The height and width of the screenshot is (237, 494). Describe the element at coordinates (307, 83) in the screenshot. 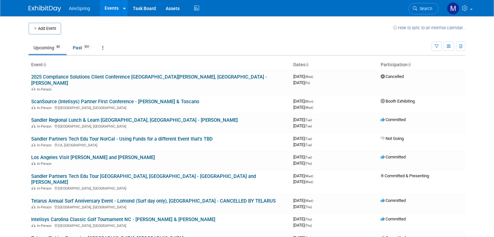

I see `span: (Fri)` at that location.